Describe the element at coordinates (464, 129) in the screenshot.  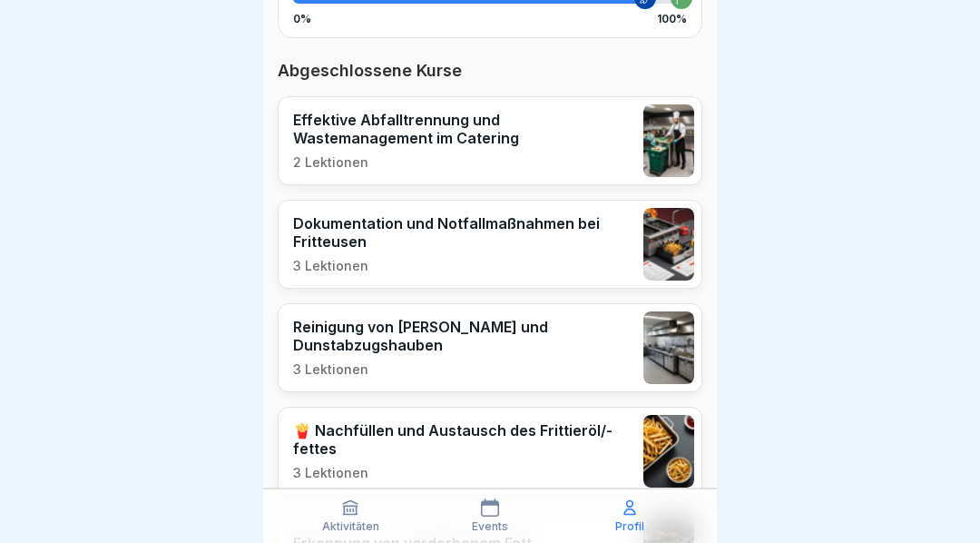
I see `p: Effektive Abfalltrennung und Wastemanagement im Catering` at that location.